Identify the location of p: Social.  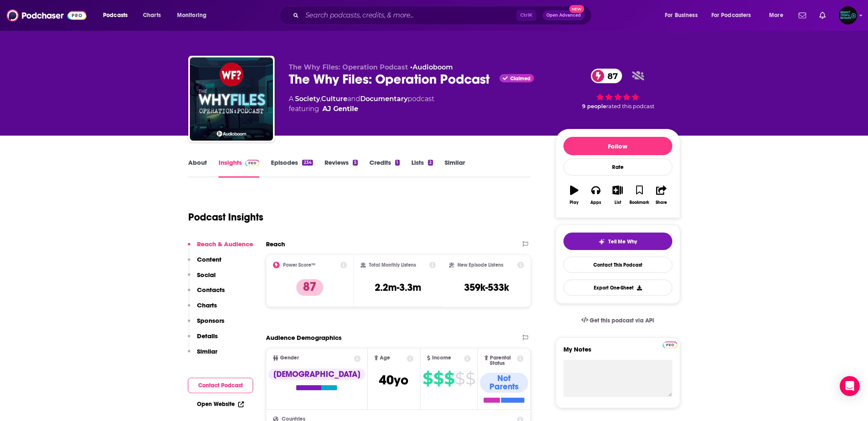
(207, 275).